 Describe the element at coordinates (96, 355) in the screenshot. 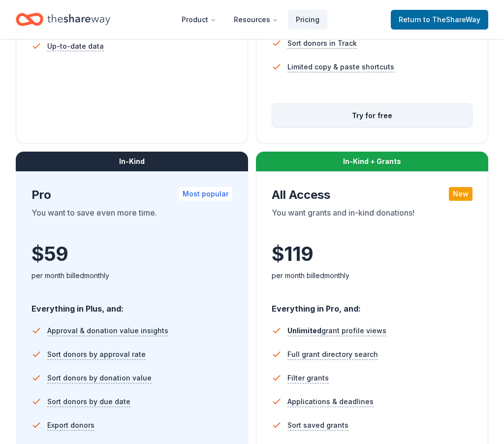

I see `span: Sort donors by approval rate` at that location.